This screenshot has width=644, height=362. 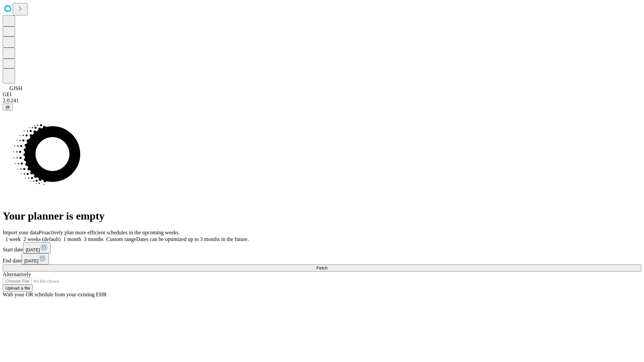 I want to click on span: 2 weeks (default), so click(x=42, y=239).